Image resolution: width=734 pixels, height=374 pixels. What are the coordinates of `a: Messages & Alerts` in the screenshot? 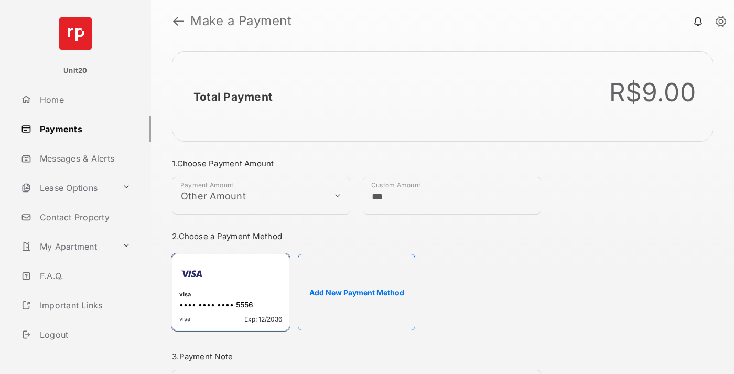 It's located at (84, 158).